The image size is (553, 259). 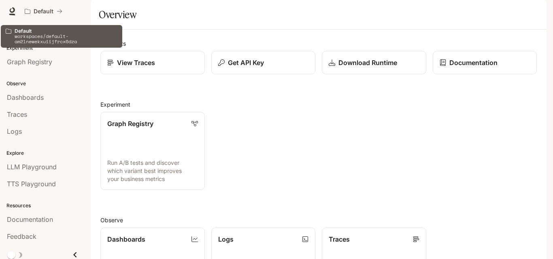 What do you see at coordinates (246, 63) in the screenshot?
I see `p: Get API Key` at bounding box center [246, 63].